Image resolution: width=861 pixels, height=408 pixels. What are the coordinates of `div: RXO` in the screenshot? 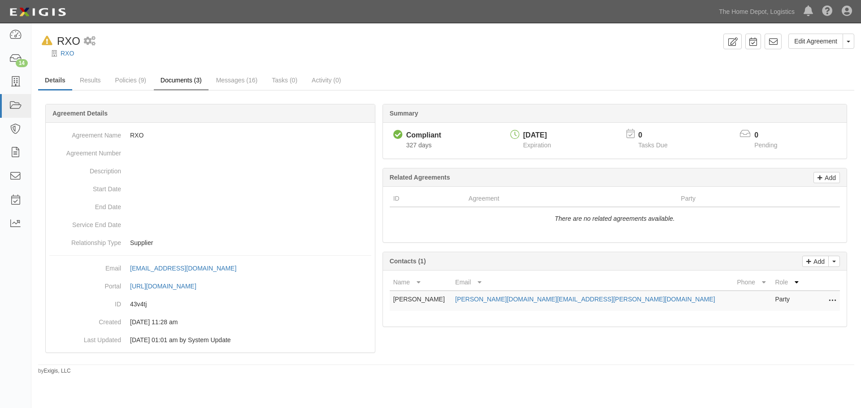 It's located at (59, 41).